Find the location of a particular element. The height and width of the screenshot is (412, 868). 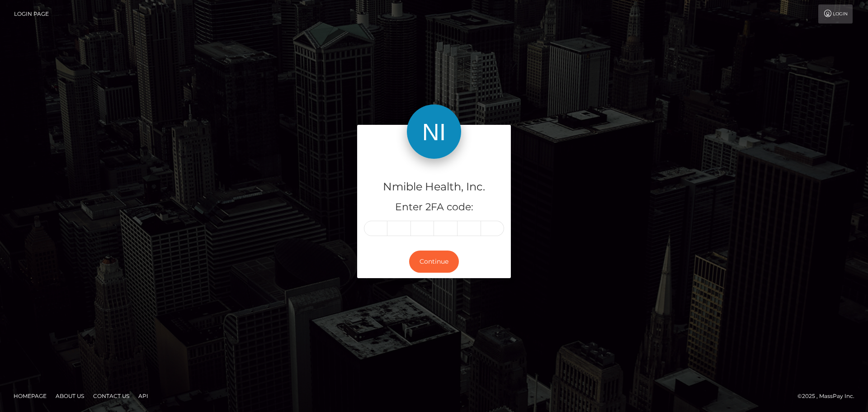

img: Nmible Health, Inc. is located at coordinates (434, 131).